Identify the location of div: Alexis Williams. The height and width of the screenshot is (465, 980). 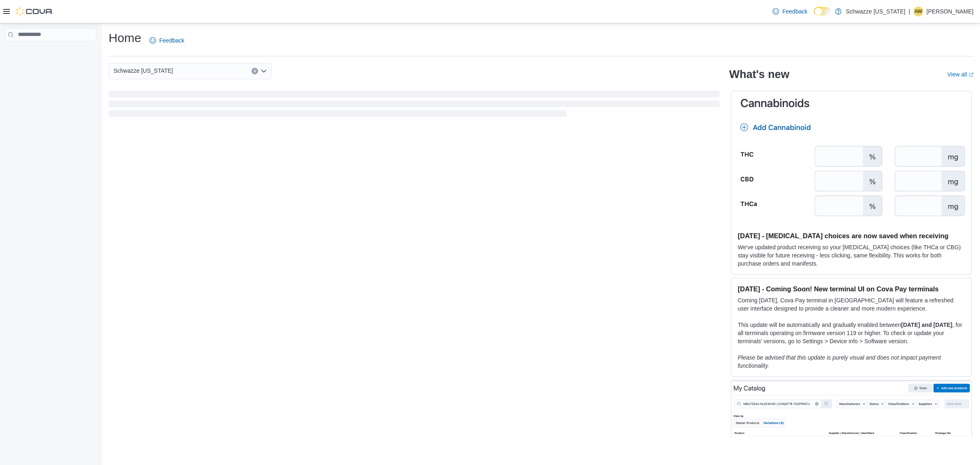
(918, 12).